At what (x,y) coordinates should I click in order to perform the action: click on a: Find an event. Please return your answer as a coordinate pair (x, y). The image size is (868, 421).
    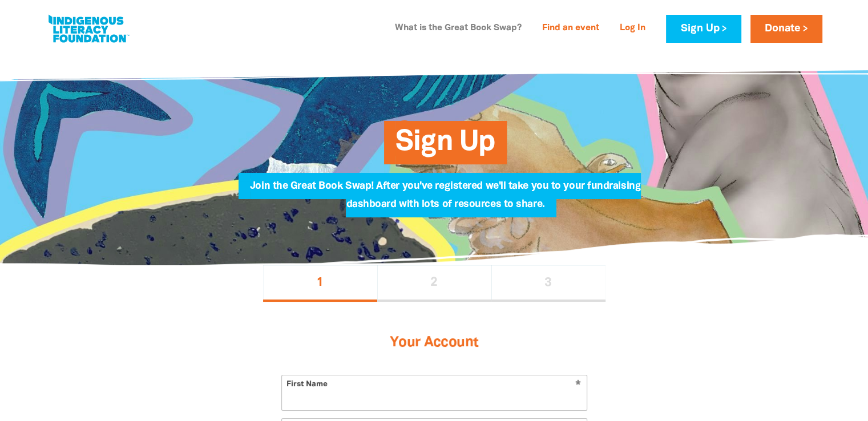
    Looking at the image, I should click on (571, 28).